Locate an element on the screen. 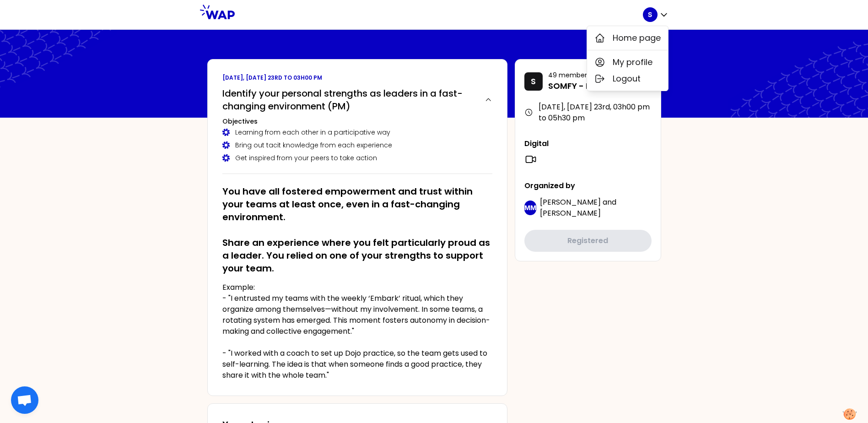  div: Learning from each other in a participative way is located at coordinates (357, 132).